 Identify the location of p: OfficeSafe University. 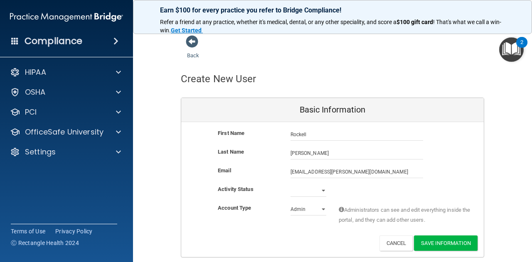
(64, 132).